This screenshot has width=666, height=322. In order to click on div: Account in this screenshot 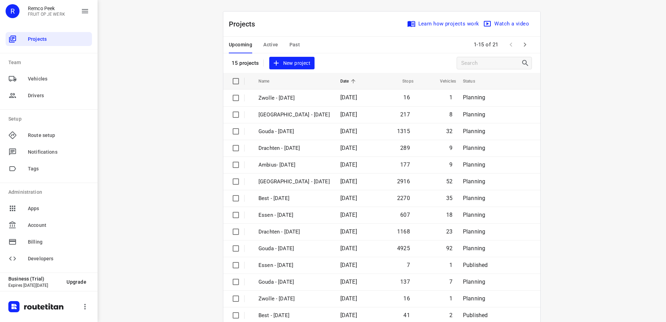, I will do `click(49, 225)`.